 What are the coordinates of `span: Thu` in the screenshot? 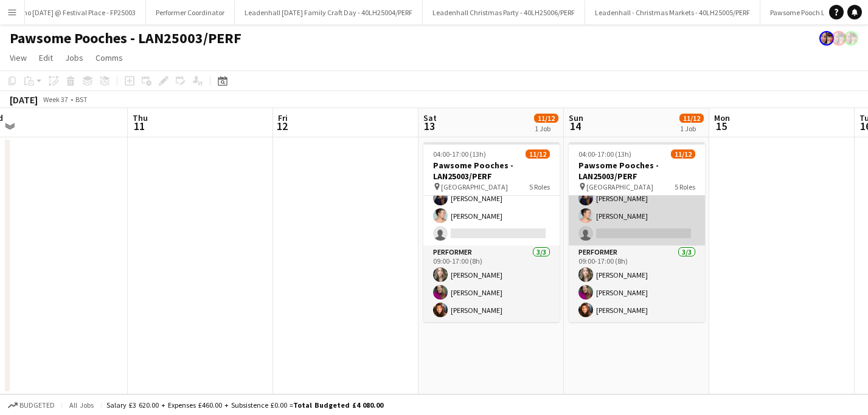 It's located at (140, 118).